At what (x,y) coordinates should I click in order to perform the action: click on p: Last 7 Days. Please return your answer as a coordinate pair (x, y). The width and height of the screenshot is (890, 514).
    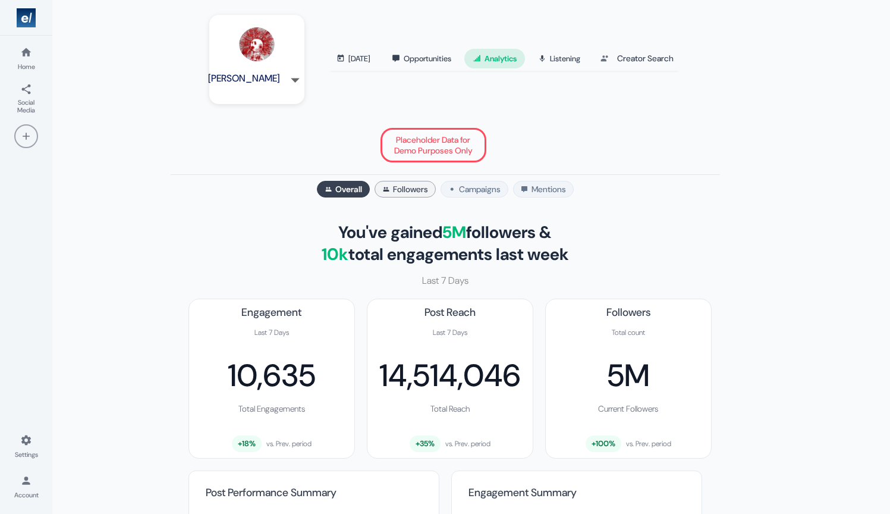
    Looking at the image, I should click on (445, 280).